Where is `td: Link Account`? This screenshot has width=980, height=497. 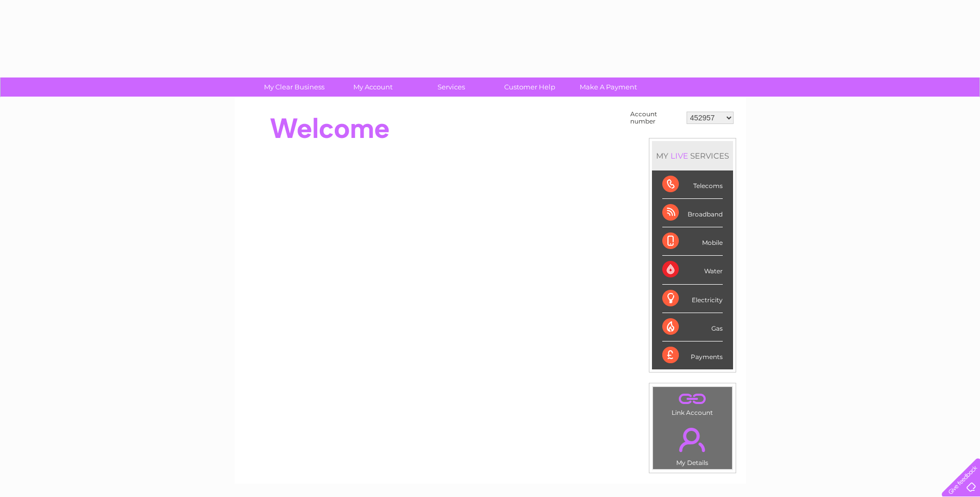
td: Link Account is located at coordinates (692, 402).